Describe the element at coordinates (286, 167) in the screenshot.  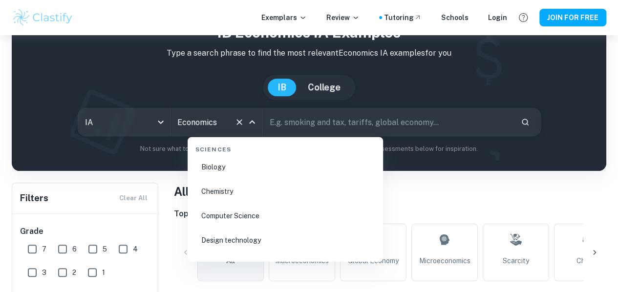
I see `li: Biology` at that location.